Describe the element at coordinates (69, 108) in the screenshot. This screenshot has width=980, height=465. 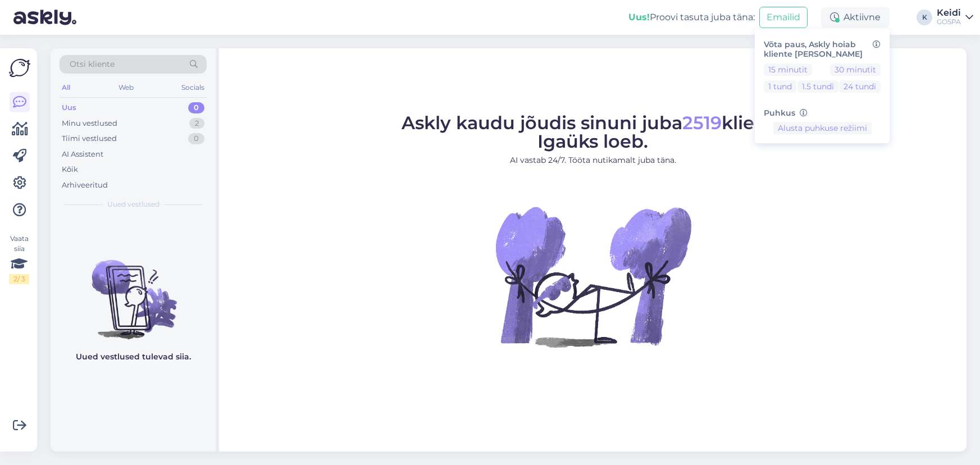
I see `div: Uus` at that location.